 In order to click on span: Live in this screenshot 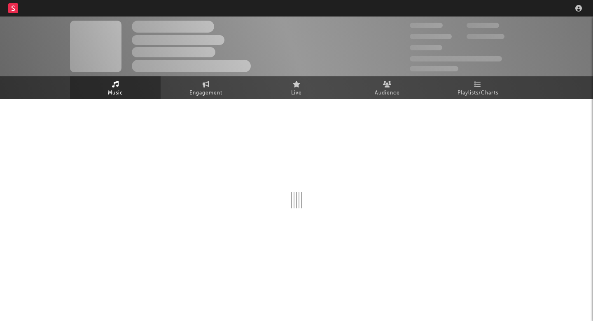, I will do `click(297, 93)`.